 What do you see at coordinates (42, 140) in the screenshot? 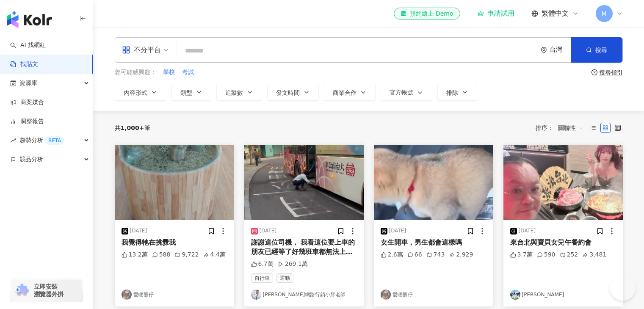
I see `span: 趨勢分析` at bounding box center [42, 140].